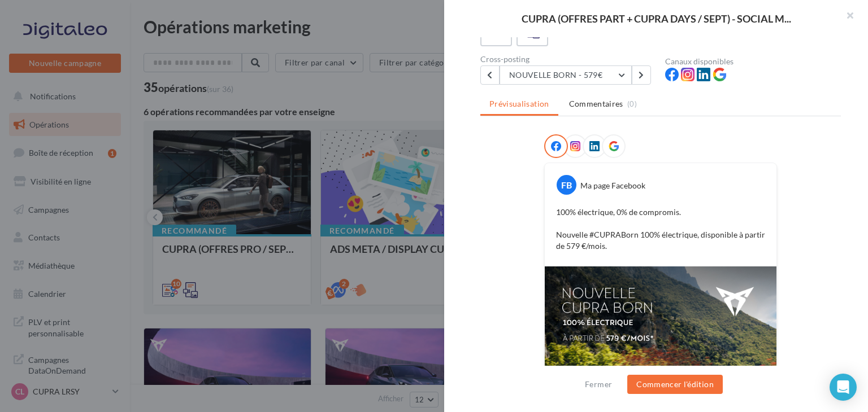 The width and height of the screenshot is (868, 412). What do you see at coordinates (661, 229) in the screenshot?
I see `p: 100% électrique, 0% de compromis. Nouvelle #CUPRABorn 100% électrique, disponible à partir de 579...` at bounding box center [661, 229].